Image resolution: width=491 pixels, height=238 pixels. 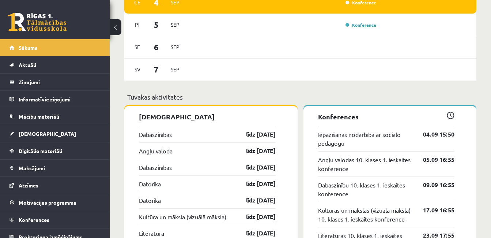 I want to click on legend: Ziņojumi, so click(x=60, y=82).